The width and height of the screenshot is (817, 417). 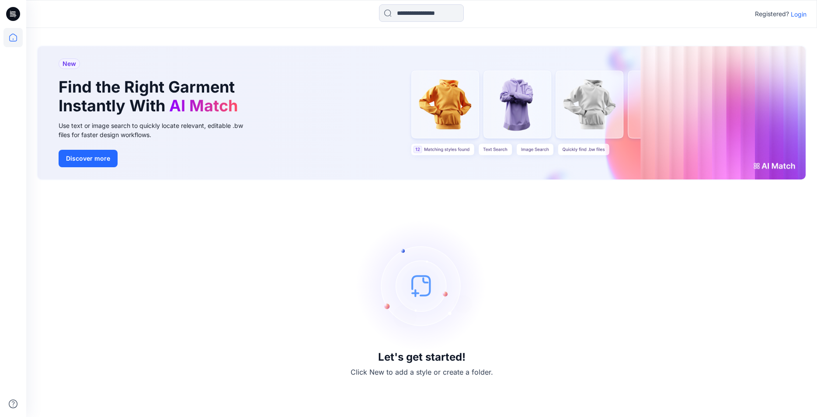 I want to click on p: Login, so click(x=799, y=14).